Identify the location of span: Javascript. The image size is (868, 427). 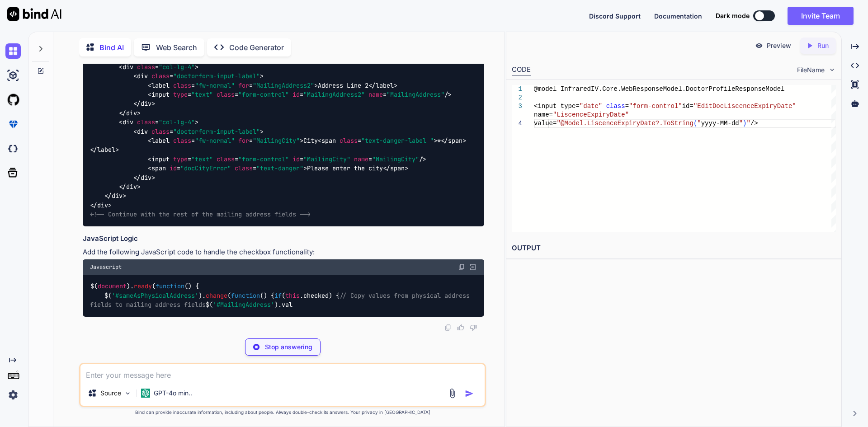
(106, 267).